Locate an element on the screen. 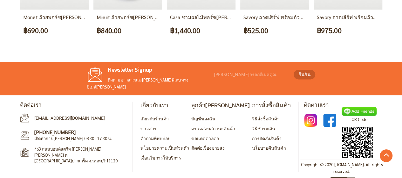 Image resolution: width=402 pixels, height=178 pixels. a: การจัดส่งสินค้า is located at coordinates (267, 138).